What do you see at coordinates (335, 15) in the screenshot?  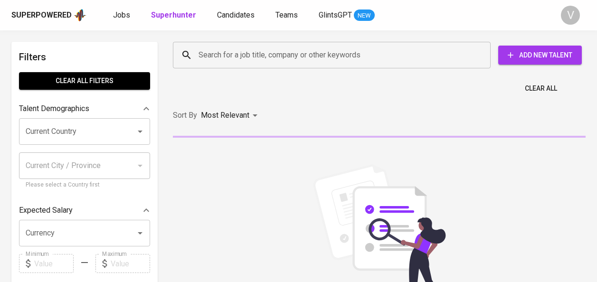 I see `span: GlintsGPT` at bounding box center [335, 15].